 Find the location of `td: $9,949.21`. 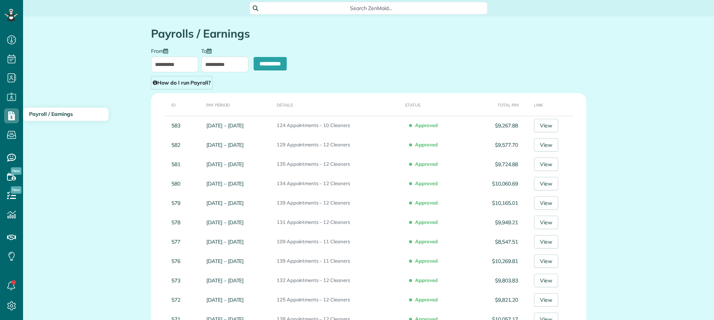

td: $9,949.21 is located at coordinates (495, 222).